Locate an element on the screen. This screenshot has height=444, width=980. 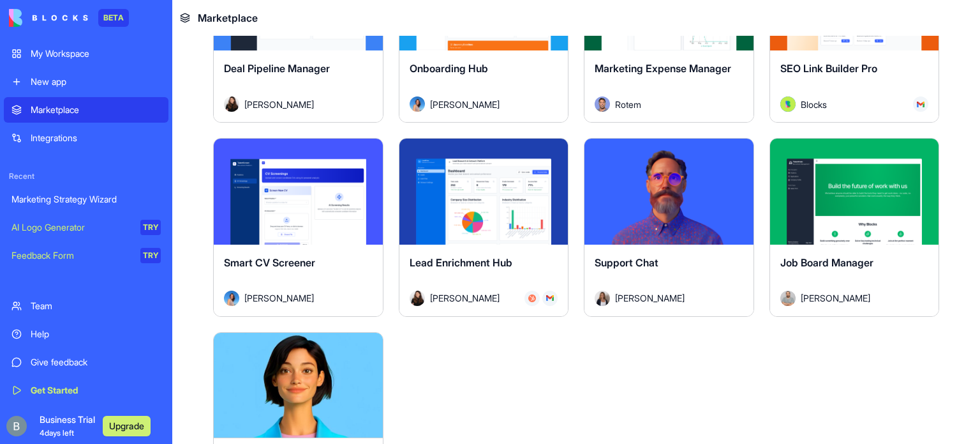
a: Help is located at coordinates (86, 334).